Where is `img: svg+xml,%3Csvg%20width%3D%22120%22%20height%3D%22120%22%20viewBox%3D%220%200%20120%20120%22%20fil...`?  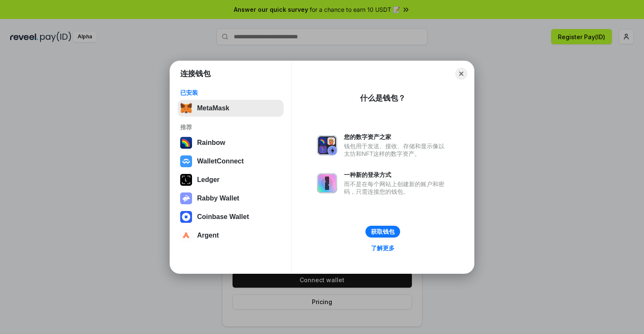
img: svg+xml,%3Csvg%20width%3D%22120%22%20height%3D%22120%22%20viewBox%3D%220%200%20120%20120%22%20fil... is located at coordinates (186, 143).